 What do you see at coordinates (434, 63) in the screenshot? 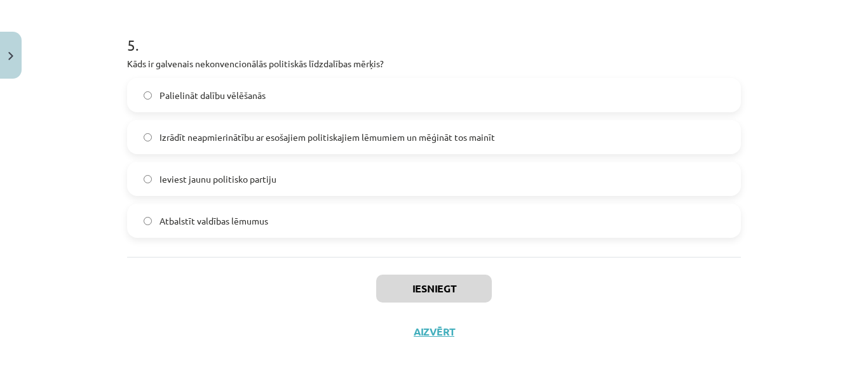
I see `p: Kāds ir galvenais nekonvencionālās politiskās līdzdalības mērķis?` at bounding box center [434, 63].